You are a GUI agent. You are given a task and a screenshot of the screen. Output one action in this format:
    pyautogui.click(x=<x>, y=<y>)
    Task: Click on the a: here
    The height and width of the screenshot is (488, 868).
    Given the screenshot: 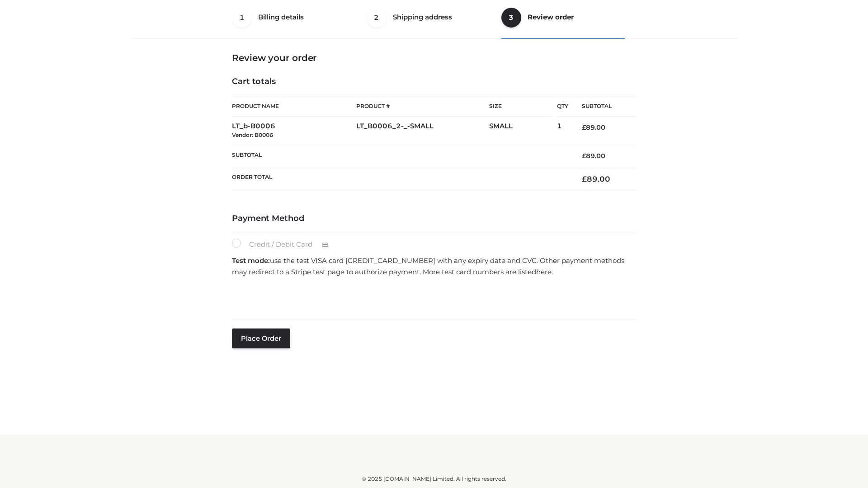 What is the action you would take?
    pyautogui.click(x=544, y=271)
    